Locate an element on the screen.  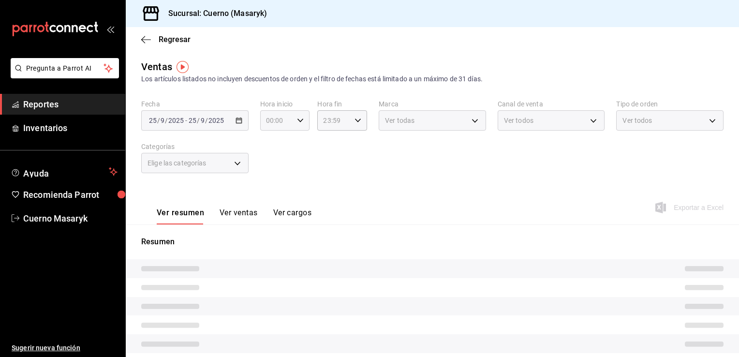
label: Fecha is located at coordinates (195, 104).